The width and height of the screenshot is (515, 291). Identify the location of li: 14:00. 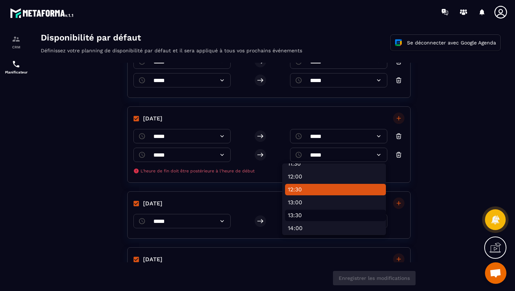
(302, 197).